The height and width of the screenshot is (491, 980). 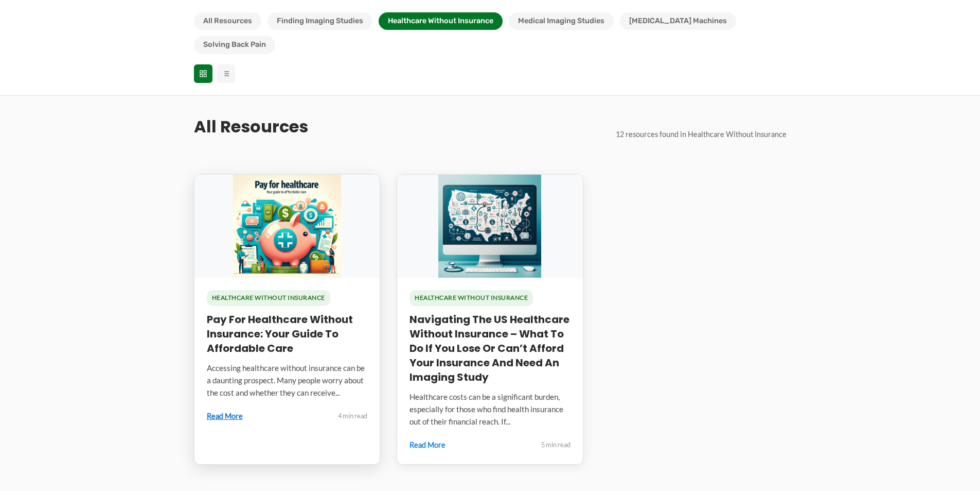 I want to click on div: 4 min read, so click(x=353, y=416).